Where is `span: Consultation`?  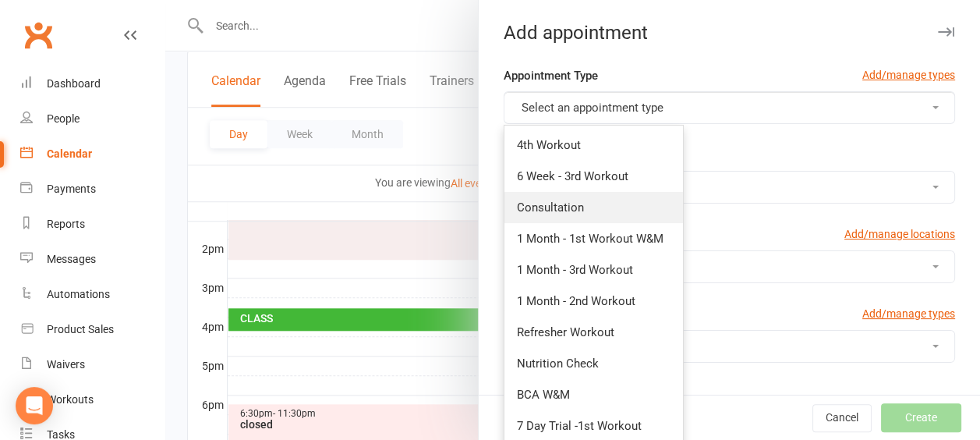
span: Consultation is located at coordinates (550, 208).